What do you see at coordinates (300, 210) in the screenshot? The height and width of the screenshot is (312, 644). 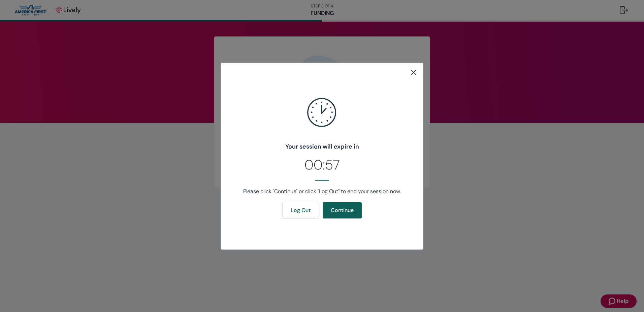 I see `button: Log Out` at bounding box center [300, 210].